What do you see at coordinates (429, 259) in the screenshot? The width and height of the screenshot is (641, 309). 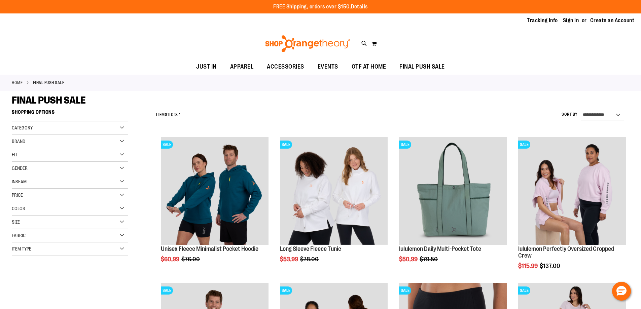 I see `span: $79.50` at bounding box center [429, 259].